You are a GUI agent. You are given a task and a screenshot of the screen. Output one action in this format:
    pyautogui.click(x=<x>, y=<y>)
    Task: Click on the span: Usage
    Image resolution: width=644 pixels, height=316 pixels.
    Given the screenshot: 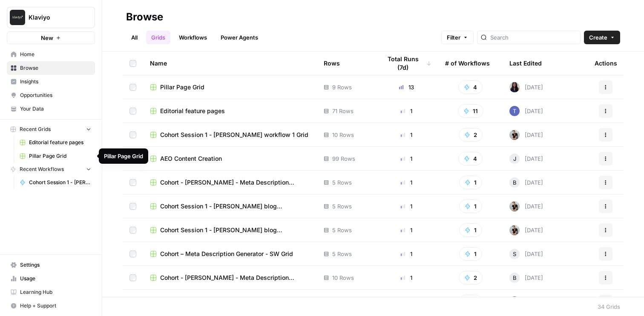 What is the action you would take?
    pyautogui.click(x=55, y=278)
    